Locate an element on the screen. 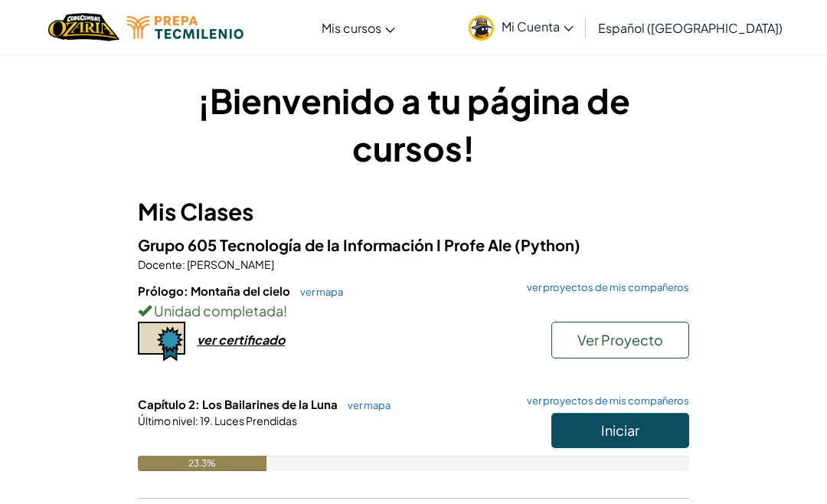 This screenshot has width=827, height=504. span: (Python) is located at coordinates (547, 245).